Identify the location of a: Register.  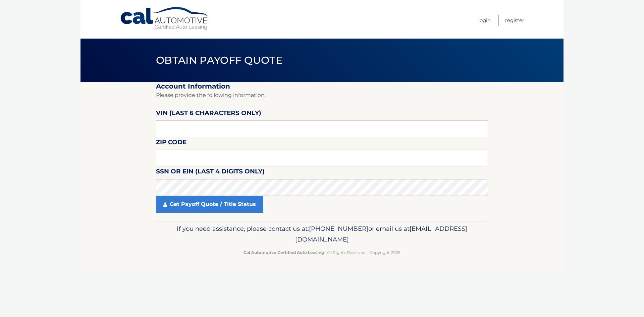
(514, 20).